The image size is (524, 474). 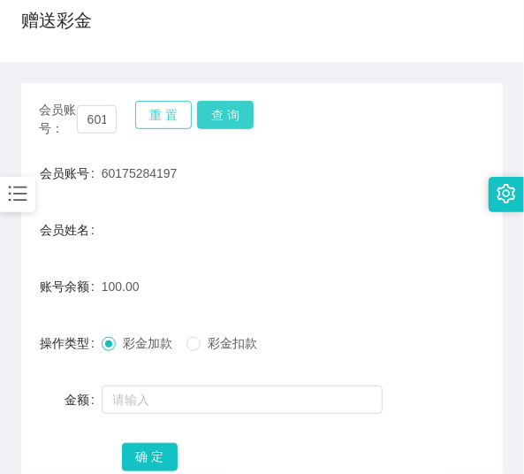 I want to click on span: 100.00, so click(x=120, y=287).